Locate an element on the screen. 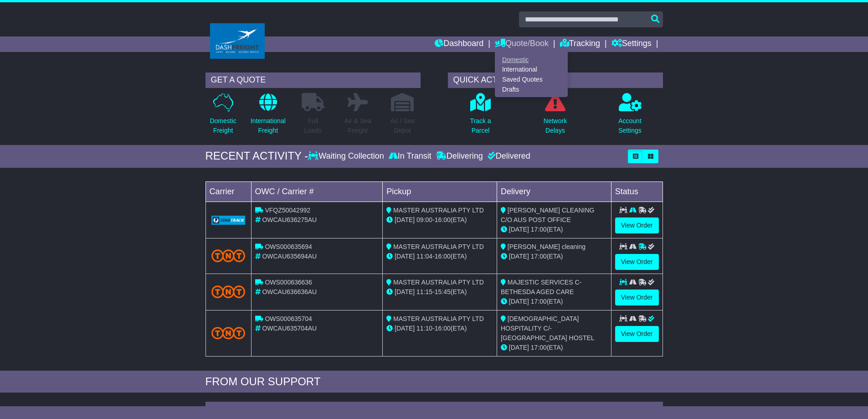 The image size is (868, 419). p: International Freight is located at coordinates (268, 126).